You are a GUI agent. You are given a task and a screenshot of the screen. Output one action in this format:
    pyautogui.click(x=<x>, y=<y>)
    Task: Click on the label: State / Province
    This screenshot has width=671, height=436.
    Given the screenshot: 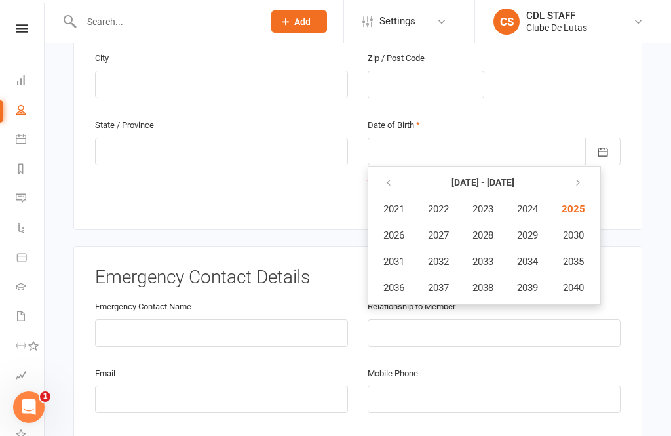 What is the action you would take?
    pyautogui.click(x=125, y=125)
    